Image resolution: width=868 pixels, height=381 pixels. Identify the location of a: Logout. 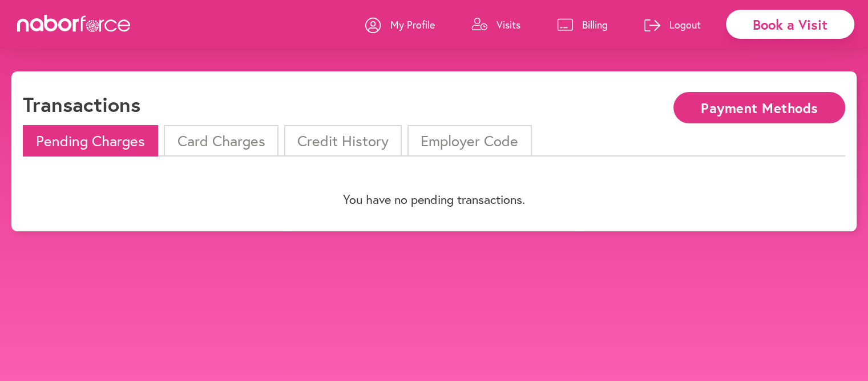
(673, 24).